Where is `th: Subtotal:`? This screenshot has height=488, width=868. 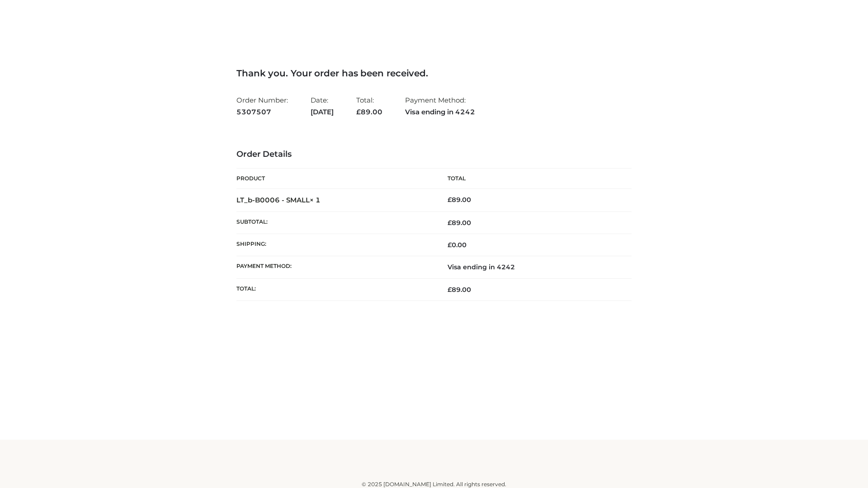 th: Subtotal: is located at coordinates (335, 222).